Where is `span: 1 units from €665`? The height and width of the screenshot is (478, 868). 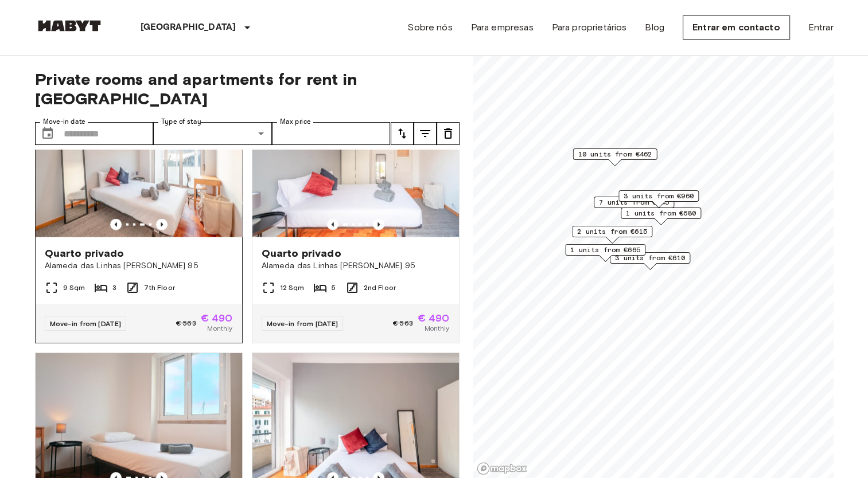
span: 1 units from €665 is located at coordinates (605, 250).